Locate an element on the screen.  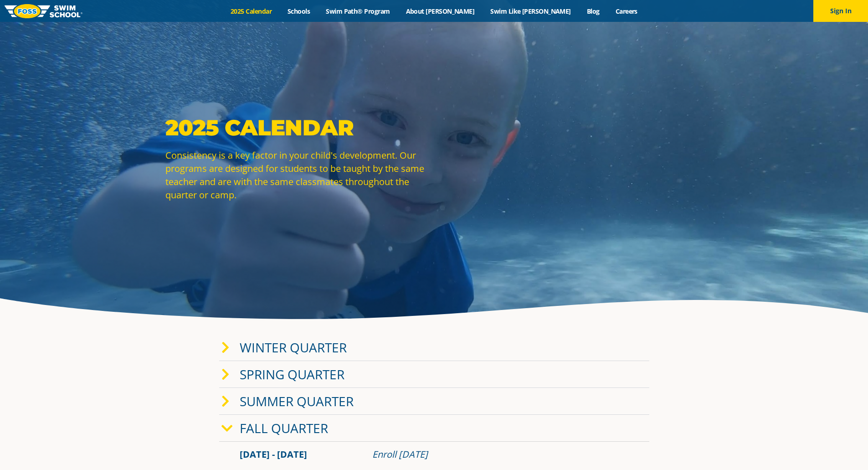
p: Consistency is a key factor in your child's development. Our programs are designed for students t... is located at coordinates (297, 175).